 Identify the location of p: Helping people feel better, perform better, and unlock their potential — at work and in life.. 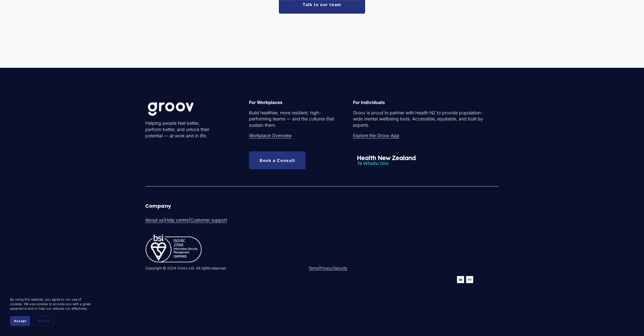
(181, 130).